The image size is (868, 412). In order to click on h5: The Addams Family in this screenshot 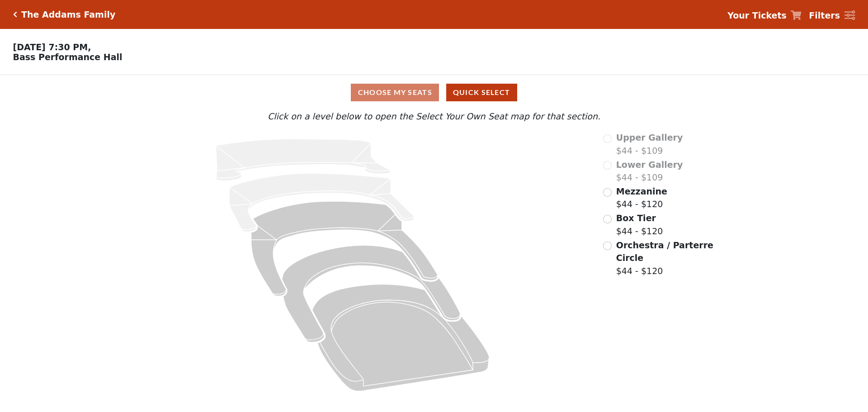, I will do `click(68, 14)`.